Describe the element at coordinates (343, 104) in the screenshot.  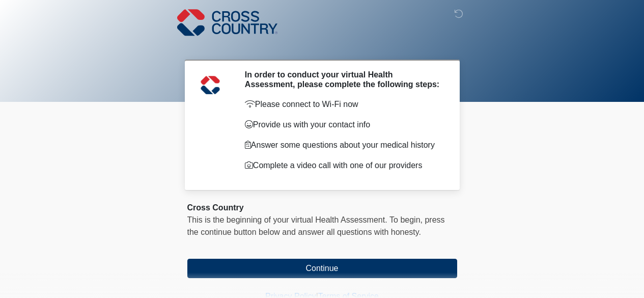
I see `p: Please connect to Wi-Fi now` at that location.